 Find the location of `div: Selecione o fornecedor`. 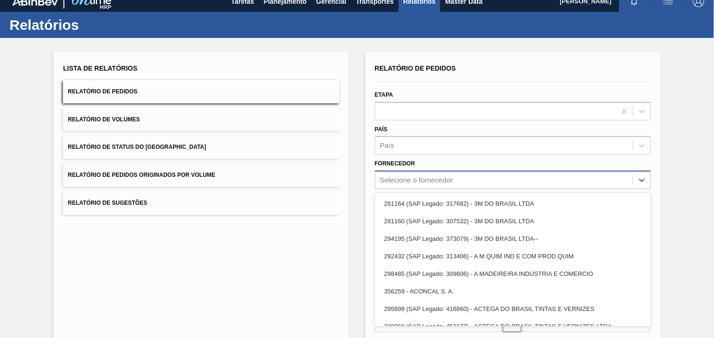

div: Selecione o fornecedor is located at coordinates (417, 180).